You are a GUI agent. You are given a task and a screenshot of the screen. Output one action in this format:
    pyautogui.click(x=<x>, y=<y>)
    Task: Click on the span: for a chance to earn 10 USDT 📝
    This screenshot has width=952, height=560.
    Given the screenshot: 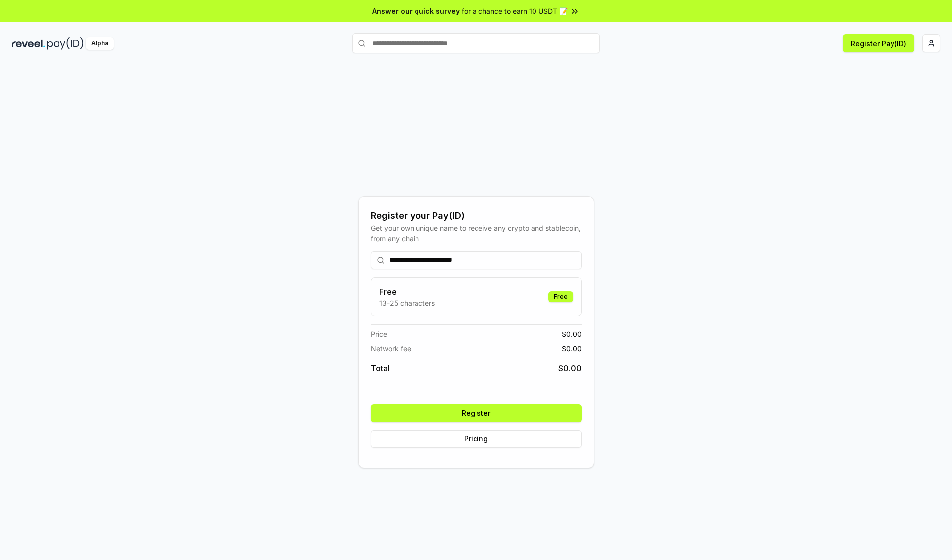 What is the action you would take?
    pyautogui.click(x=515, y=11)
    